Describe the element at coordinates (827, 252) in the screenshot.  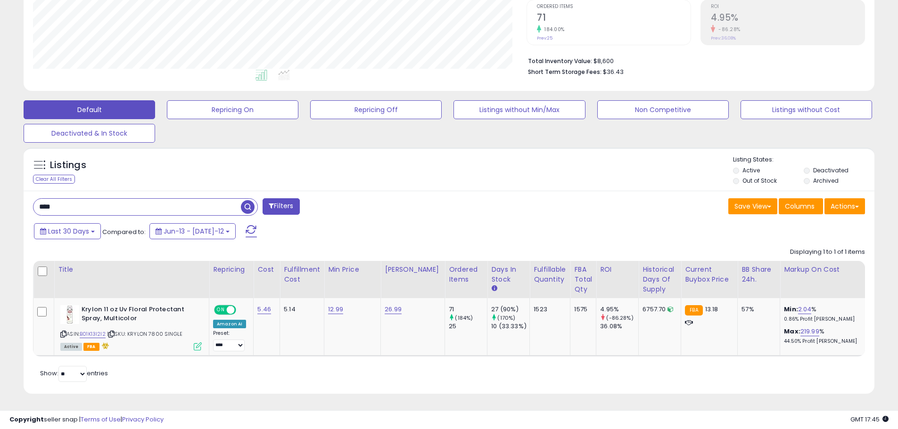
I see `div: Displaying 1 to 1 of 1 items` at that location.